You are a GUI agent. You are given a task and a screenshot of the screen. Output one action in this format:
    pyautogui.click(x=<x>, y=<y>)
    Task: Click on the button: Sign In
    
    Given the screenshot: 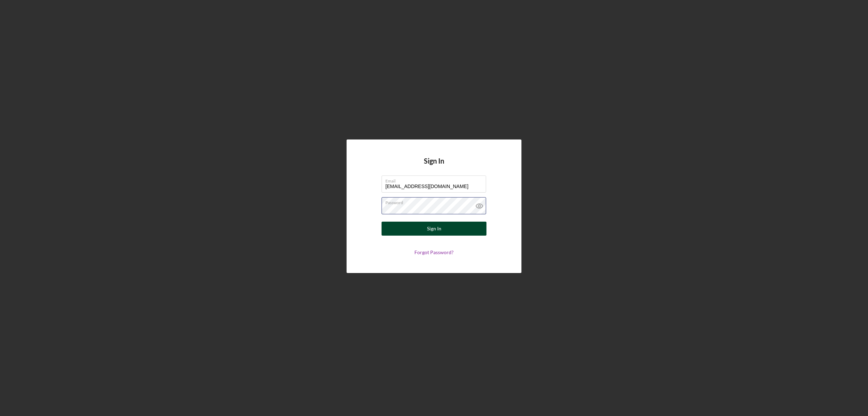 What is the action you would take?
    pyautogui.click(x=434, y=229)
    